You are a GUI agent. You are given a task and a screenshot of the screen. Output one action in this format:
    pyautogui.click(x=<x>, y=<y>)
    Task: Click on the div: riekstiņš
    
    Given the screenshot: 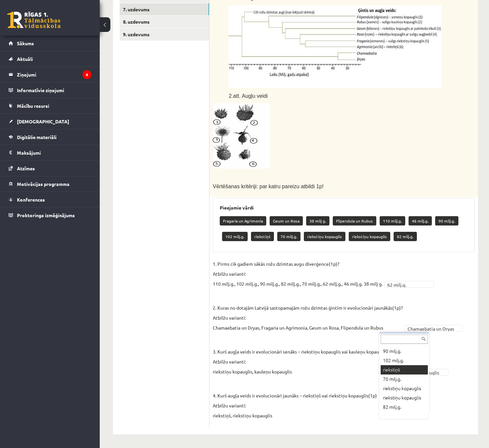 What is the action you would take?
    pyautogui.click(x=404, y=370)
    